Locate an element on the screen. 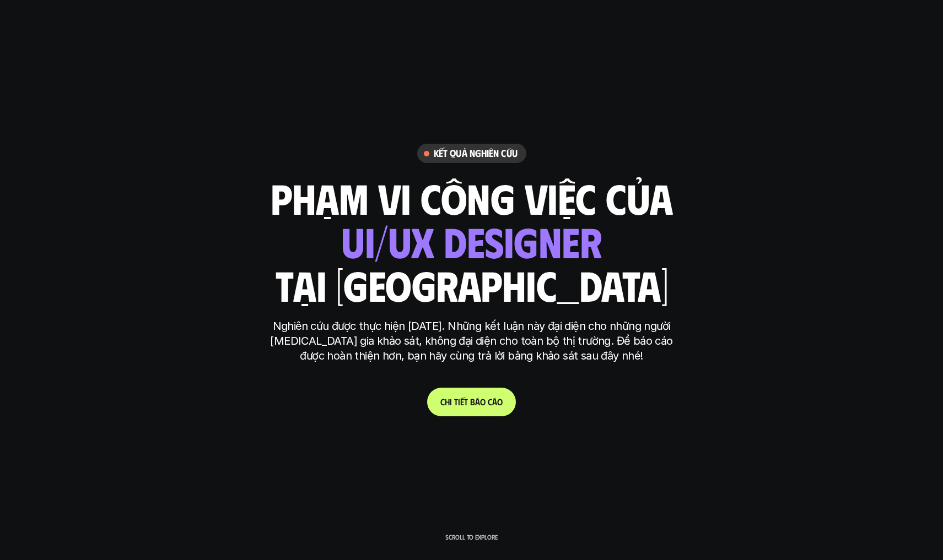 This screenshot has height=560, width=943. span: b is located at coordinates (472, 401).